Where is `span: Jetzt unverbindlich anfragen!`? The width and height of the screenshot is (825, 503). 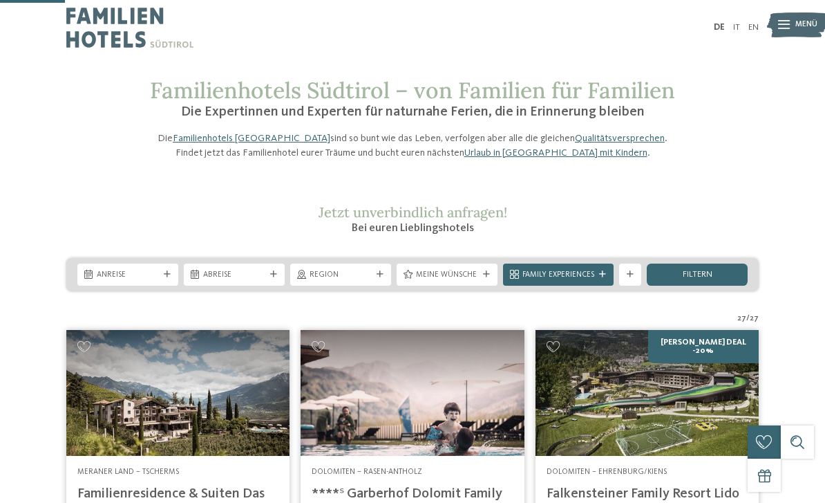
span: Jetzt unverbindlich anfragen! is located at coordinates (413, 212).